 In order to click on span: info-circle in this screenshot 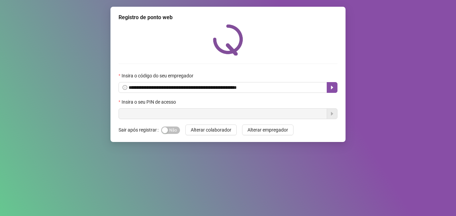, I will do `click(125, 87)`.